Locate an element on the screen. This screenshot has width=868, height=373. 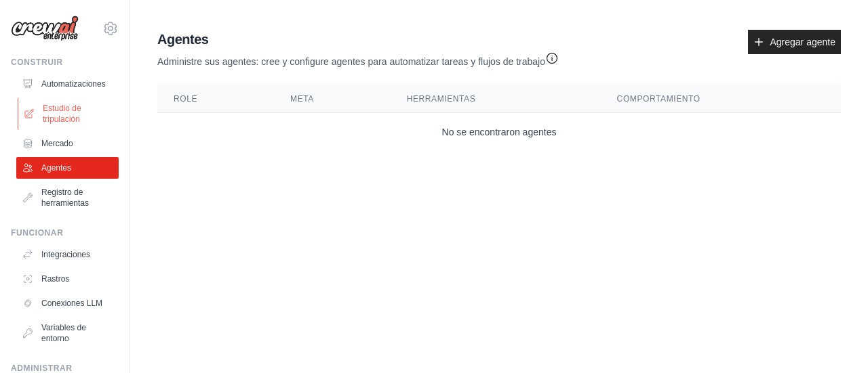
font: Role is located at coordinates (185, 99).